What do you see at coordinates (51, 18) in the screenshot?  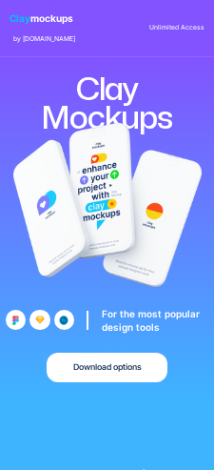 I see `span: mockups` at bounding box center [51, 18].